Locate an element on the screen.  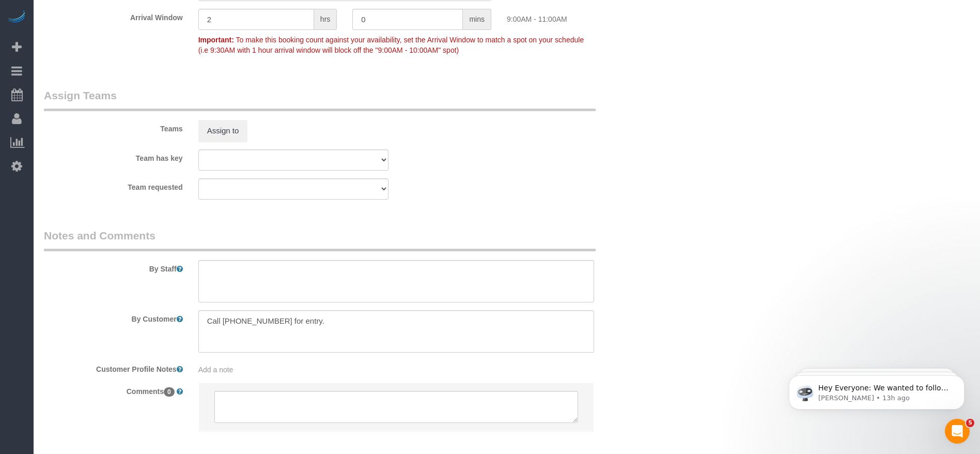
span: Add a note is located at coordinates (216, 370).